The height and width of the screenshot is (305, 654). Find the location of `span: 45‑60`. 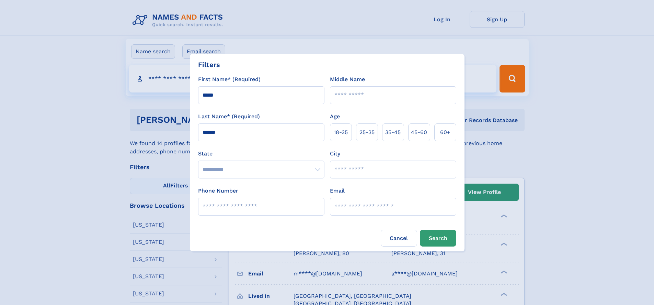

span: 45‑60 is located at coordinates (419, 132).